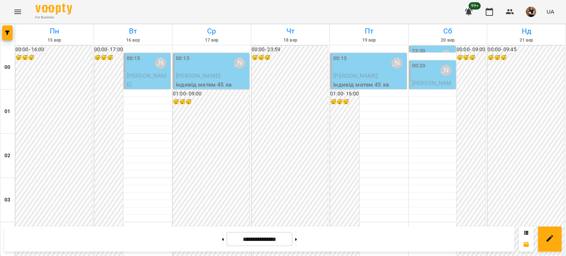 The image size is (566, 256). What do you see at coordinates (447, 40) in the screenshot?
I see `h6: 20 вер` at bounding box center [447, 40].